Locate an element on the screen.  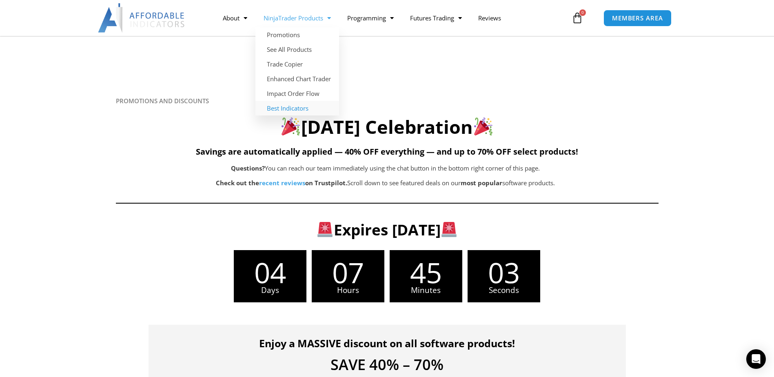
span: Days is located at coordinates (270, 290).